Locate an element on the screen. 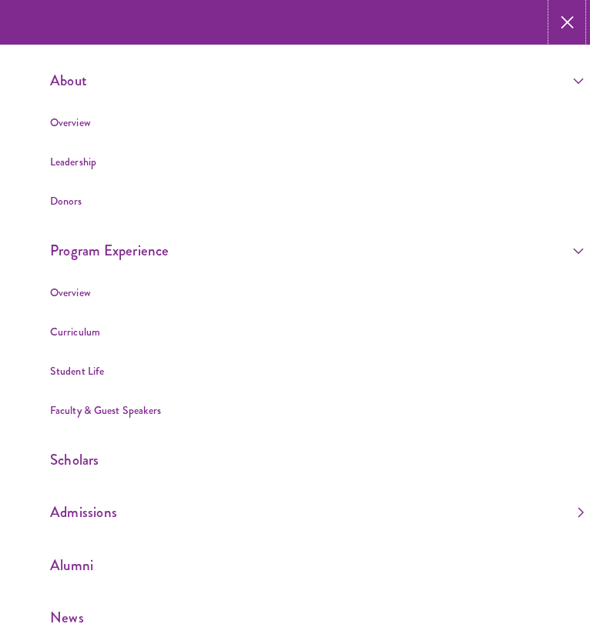 This screenshot has height=634, width=590. a: Scholars is located at coordinates (316, 460).